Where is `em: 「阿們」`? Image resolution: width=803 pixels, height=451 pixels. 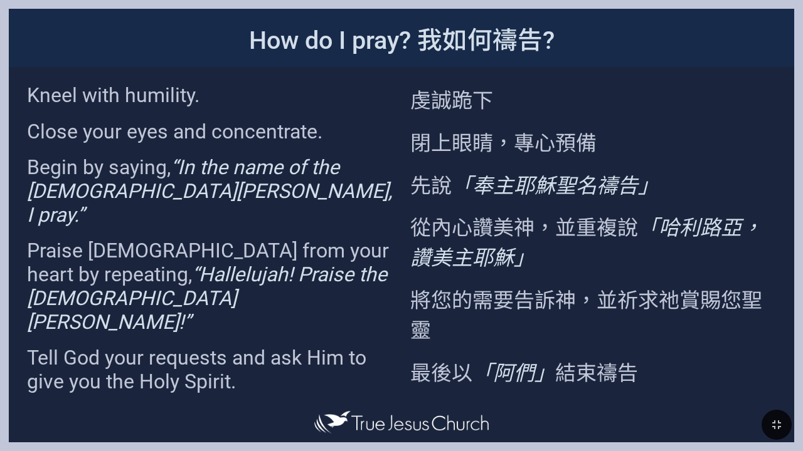 em: 「阿們」 is located at coordinates (513, 373).